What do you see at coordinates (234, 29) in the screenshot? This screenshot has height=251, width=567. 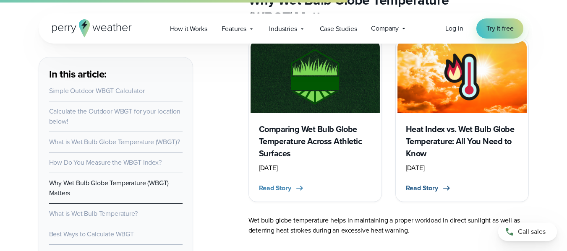 I see `span: Features` at bounding box center [234, 29].